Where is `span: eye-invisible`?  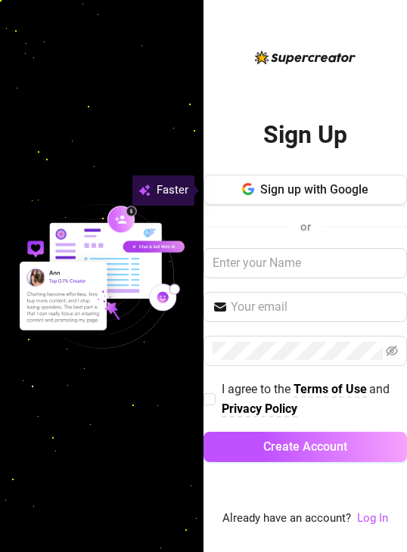
span: eye-invisible is located at coordinates (392, 351).